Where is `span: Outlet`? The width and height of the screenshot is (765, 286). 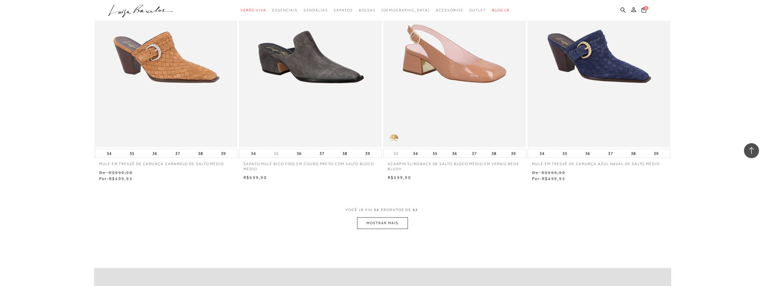 span: Outlet is located at coordinates (478, 10).